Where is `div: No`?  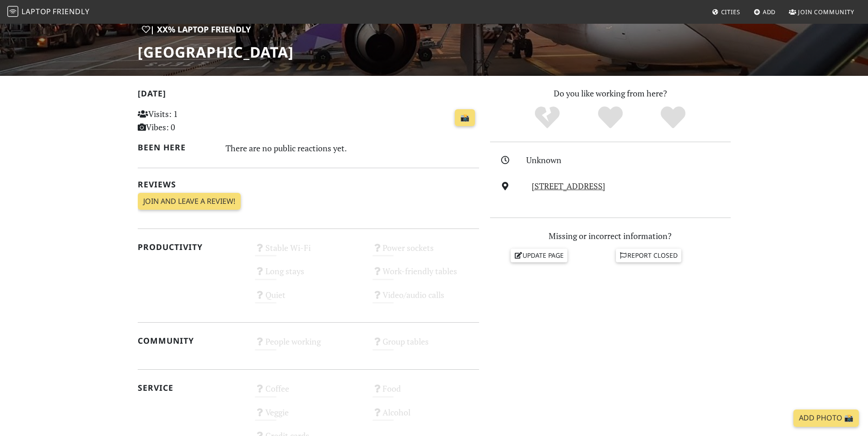
div: No is located at coordinates (548, 117).